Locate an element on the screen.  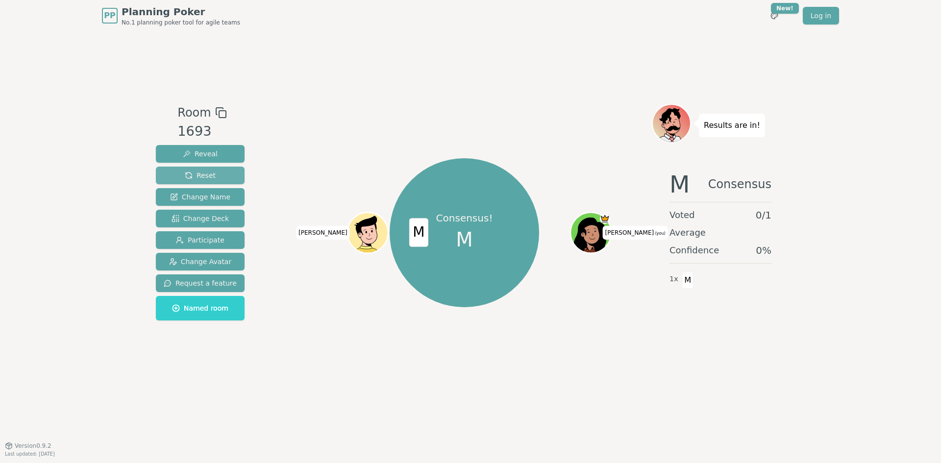
span: No.1 planning poker tool for agile teams is located at coordinates (181, 23).